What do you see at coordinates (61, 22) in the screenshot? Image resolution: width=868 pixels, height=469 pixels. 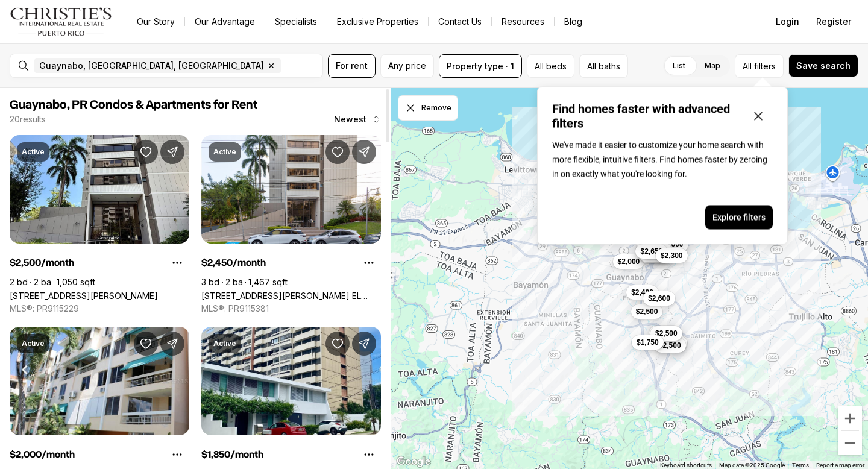 I see `img: logo` at bounding box center [61, 22].